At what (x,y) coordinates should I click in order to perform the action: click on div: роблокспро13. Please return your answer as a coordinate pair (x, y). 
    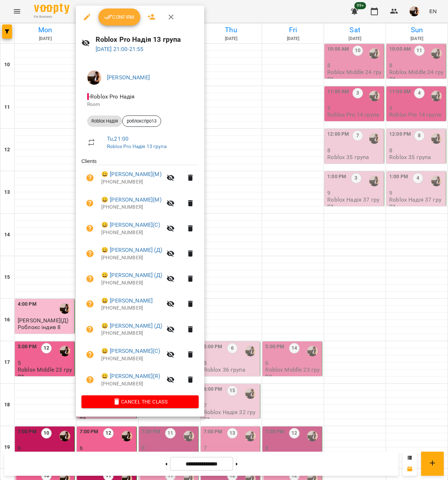
    Looking at the image, I should click on (142, 121).